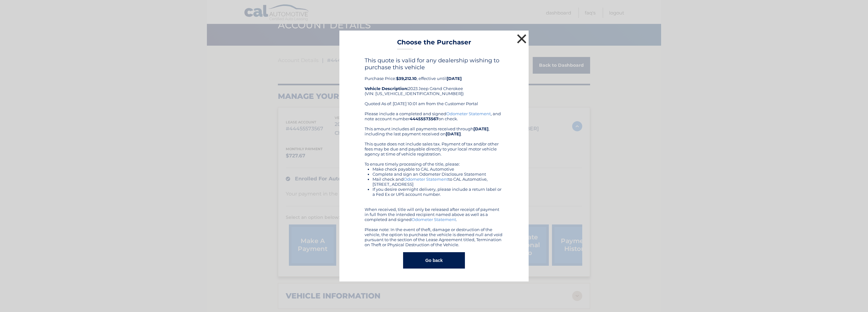 Image resolution: width=868 pixels, height=312 pixels. I want to click on li: Complete and sign an Odometer Disclosure Statement, so click(438, 174).